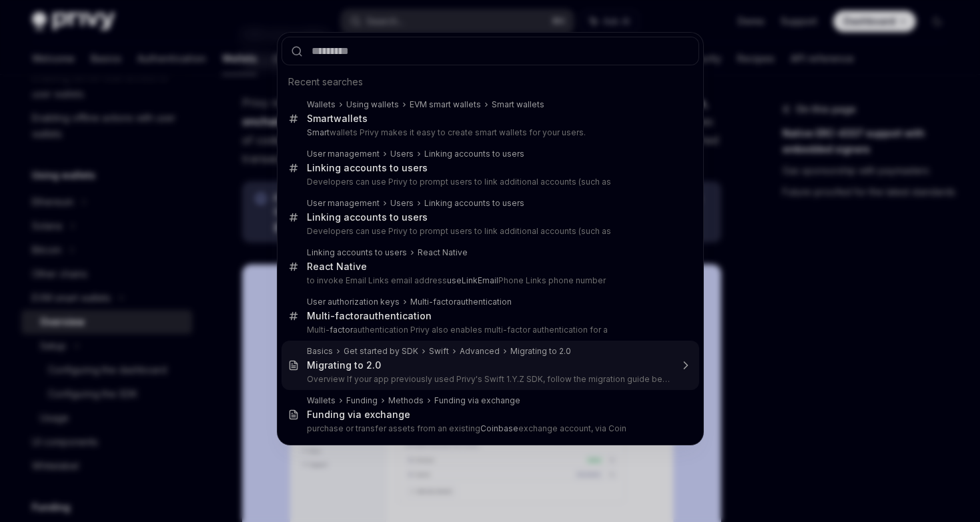 The height and width of the screenshot is (522, 980). I want to click on p: wallets Privy makes it easy to create smart wallets for your users., so click(489, 133).